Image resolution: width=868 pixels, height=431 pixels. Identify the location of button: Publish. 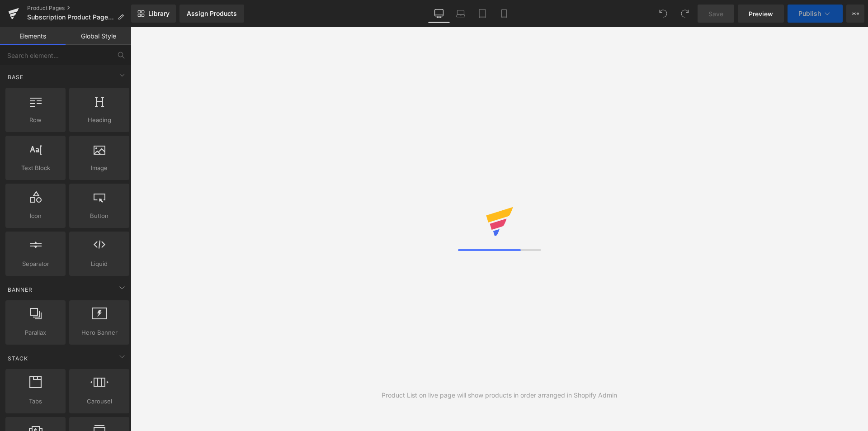
(815, 14).